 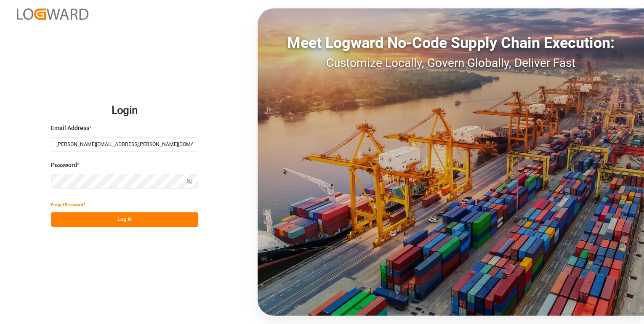 I want to click on div: Meet Logward No-Code Supply Chain Execution:, so click(x=451, y=43).